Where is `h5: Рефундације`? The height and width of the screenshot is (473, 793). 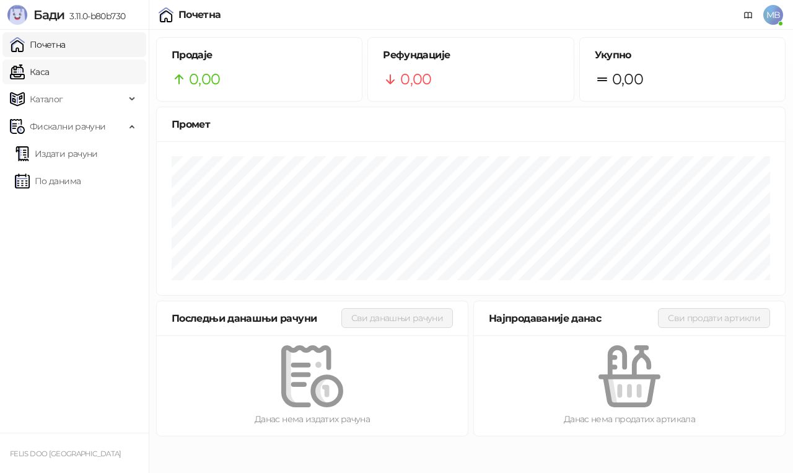 h5: Рефундације is located at coordinates (470, 55).